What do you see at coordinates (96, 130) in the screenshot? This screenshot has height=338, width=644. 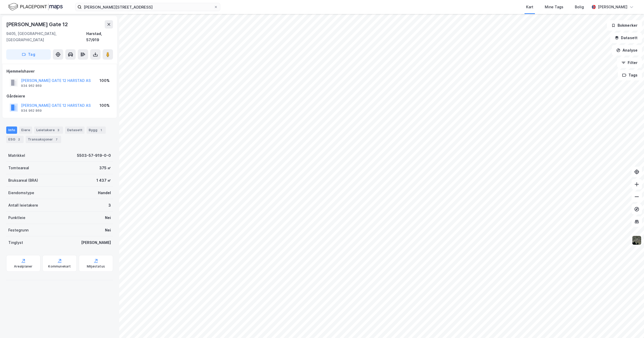 I see `div: Bygg` at bounding box center [96, 130].